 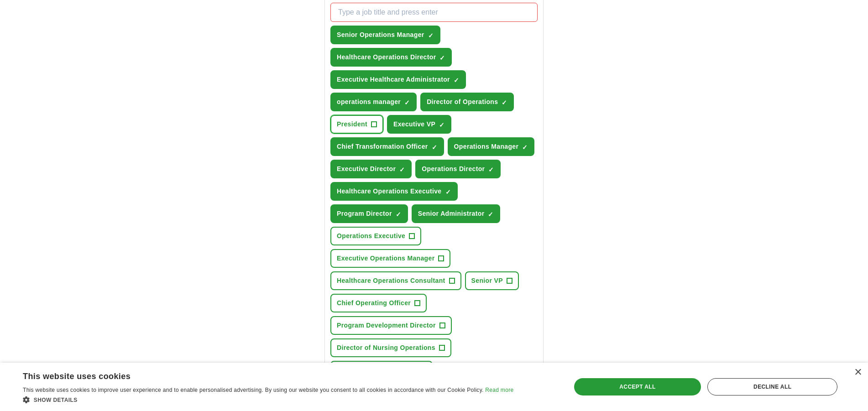 What do you see at coordinates (391, 280) in the screenshot?
I see `span: Healthcare Operations Consultant` at bounding box center [391, 280].